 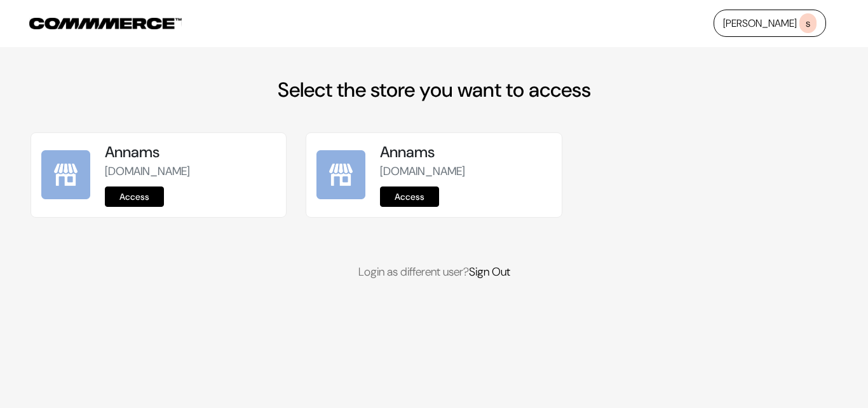 What do you see at coordinates (106, 24) in the screenshot?
I see `img: COMMMERCE` at bounding box center [106, 24].